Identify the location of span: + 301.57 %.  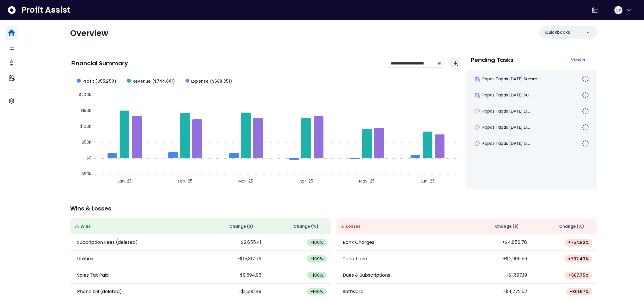
(579, 292).